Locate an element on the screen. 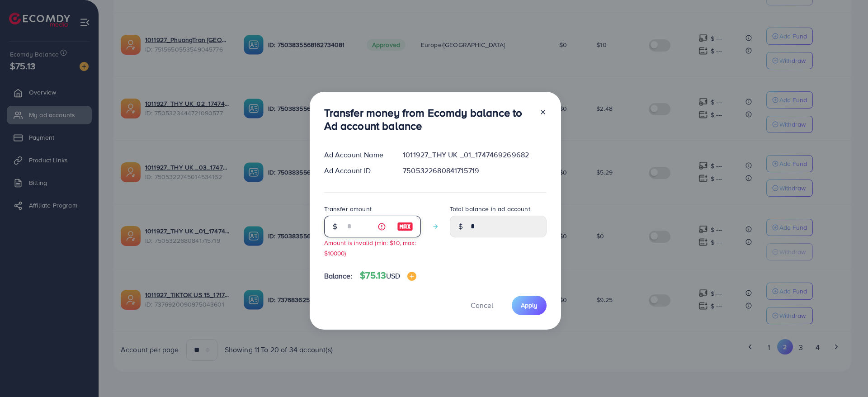  div: 7505322680841715719 is located at coordinates (475, 170).